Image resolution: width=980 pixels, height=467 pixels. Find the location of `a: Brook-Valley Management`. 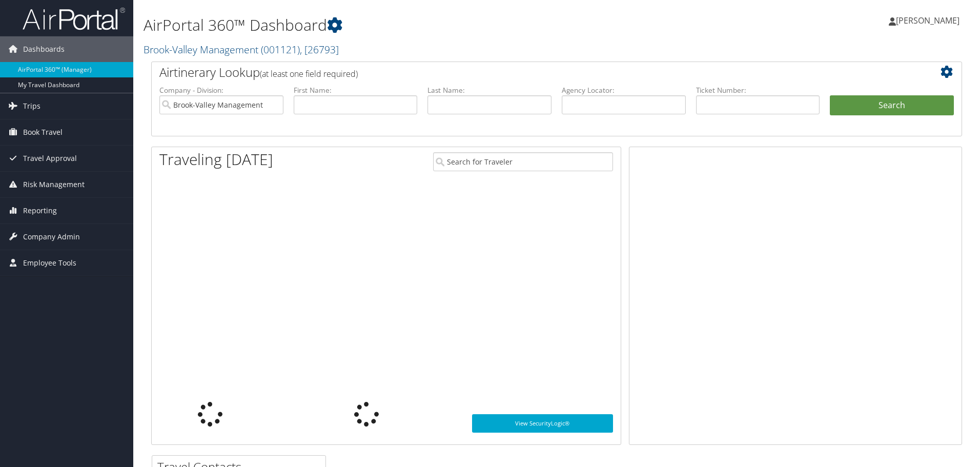

a: Brook-Valley Management is located at coordinates (241, 49).